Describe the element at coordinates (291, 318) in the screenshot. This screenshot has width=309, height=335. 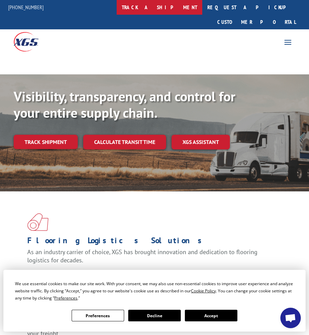
I see `div: Open chat` at that location.